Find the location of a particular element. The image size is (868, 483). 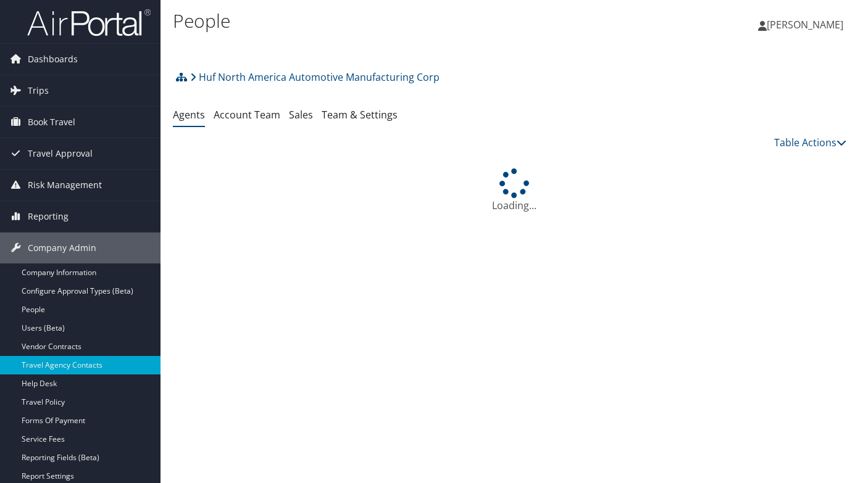

div: Loading... is located at coordinates (514, 190).